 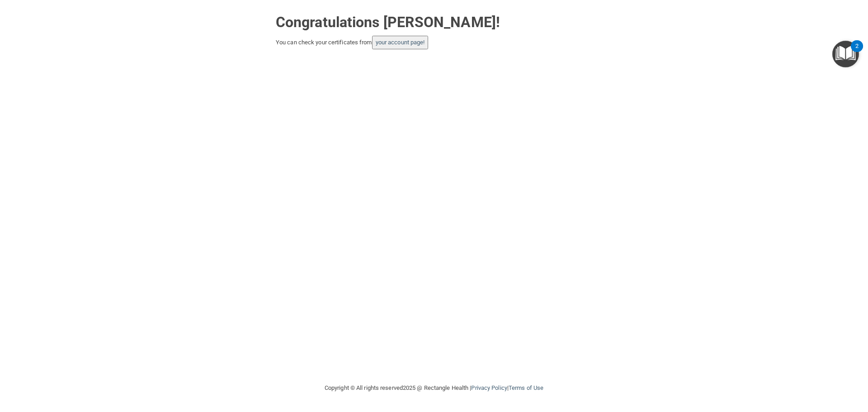 I want to click on button: Open Resource Center, 2 new notifications, so click(x=845, y=54).